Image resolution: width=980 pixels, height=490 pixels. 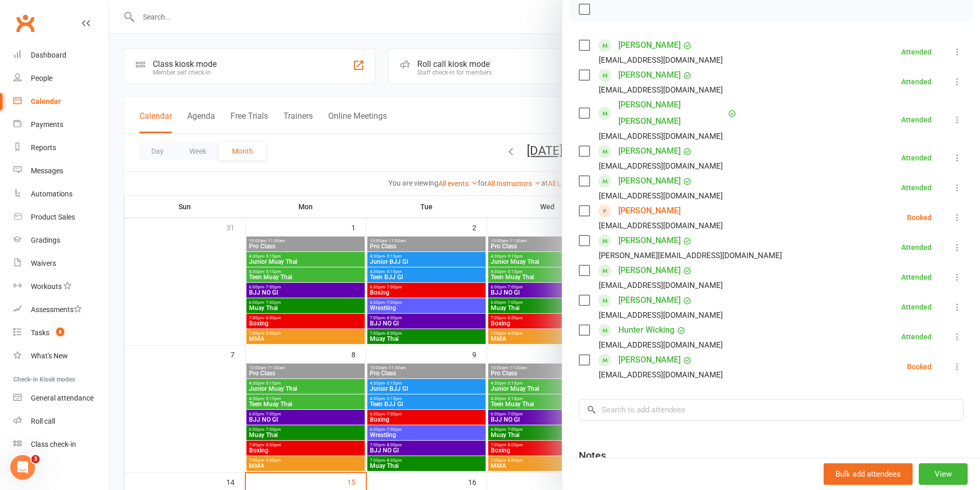 What do you see at coordinates (53, 217) in the screenshot?
I see `div: Product Sales` at bounding box center [53, 217].